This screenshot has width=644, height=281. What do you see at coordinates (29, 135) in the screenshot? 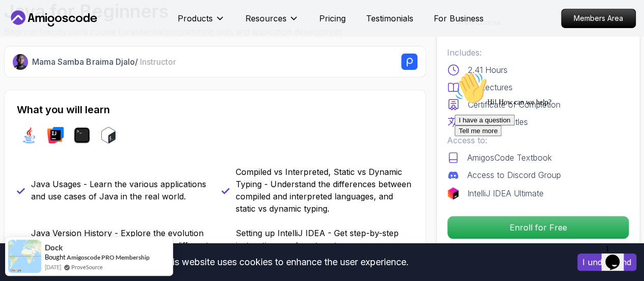
I see `img: java logo` at bounding box center [29, 135].